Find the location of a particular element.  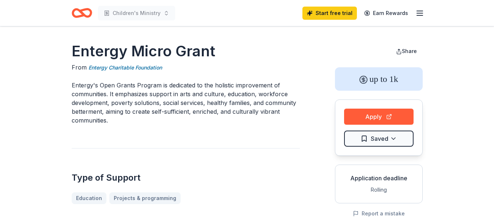

a: Start free trial is located at coordinates (329, 13).